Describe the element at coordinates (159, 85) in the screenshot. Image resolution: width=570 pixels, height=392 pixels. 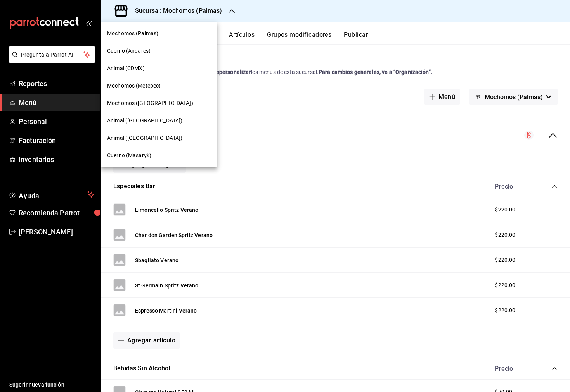
I see `div: Mochomos (Metepec)` at that location.